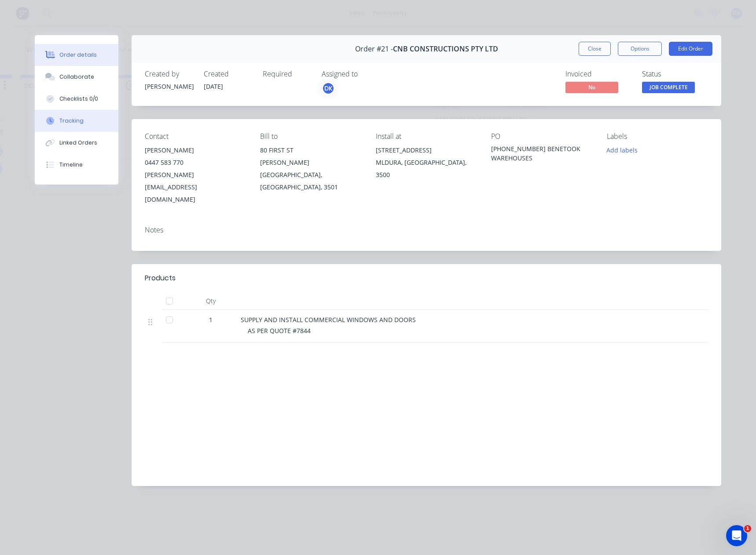 This screenshot has width=756, height=555. Describe the element at coordinates (76, 121) in the screenshot. I see `button: Tracking` at that location.